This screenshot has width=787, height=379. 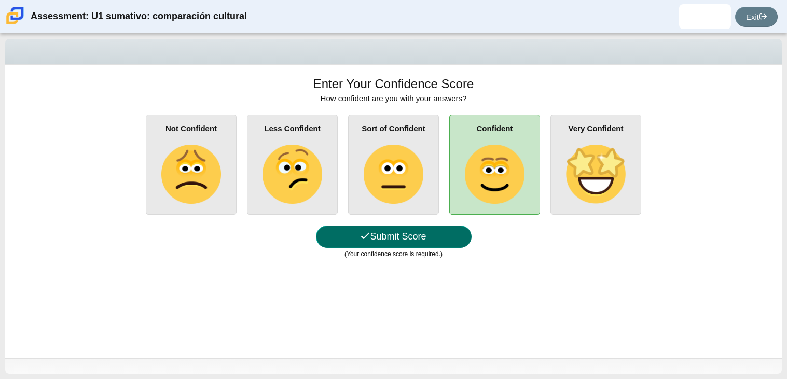 What do you see at coordinates (292, 128) in the screenshot?
I see `b: Less Confident` at bounding box center [292, 128].